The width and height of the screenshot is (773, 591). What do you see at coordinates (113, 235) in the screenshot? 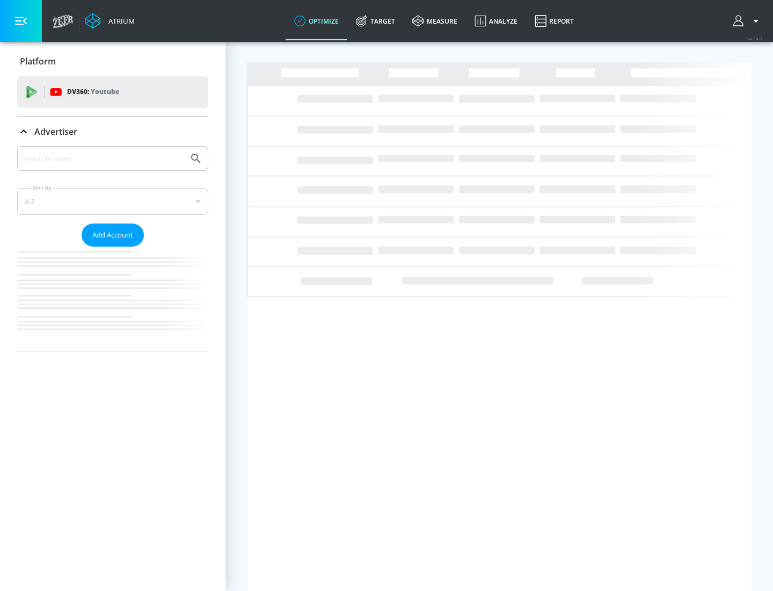
I see `button: Add Account` at bounding box center [113, 235].